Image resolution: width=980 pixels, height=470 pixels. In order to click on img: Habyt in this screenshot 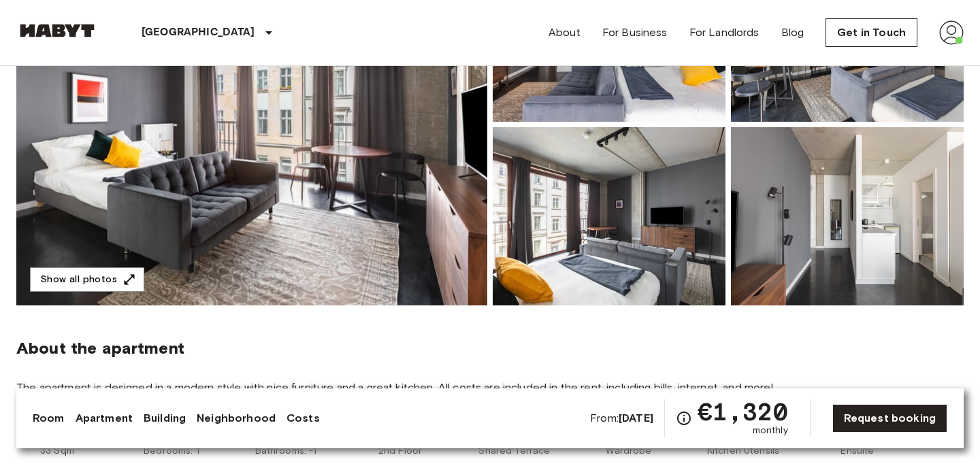, I will do `click(57, 31)`.